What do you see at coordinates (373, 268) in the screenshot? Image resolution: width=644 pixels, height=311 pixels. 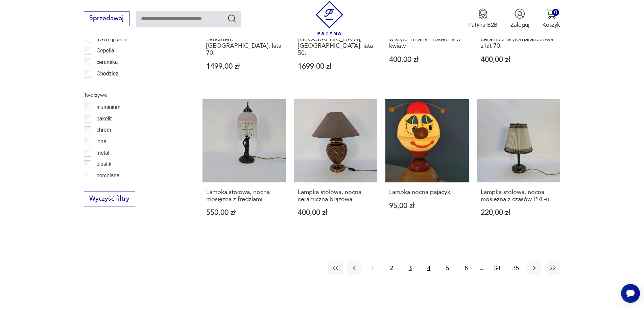 I see `button: 1` at bounding box center [373, 268].